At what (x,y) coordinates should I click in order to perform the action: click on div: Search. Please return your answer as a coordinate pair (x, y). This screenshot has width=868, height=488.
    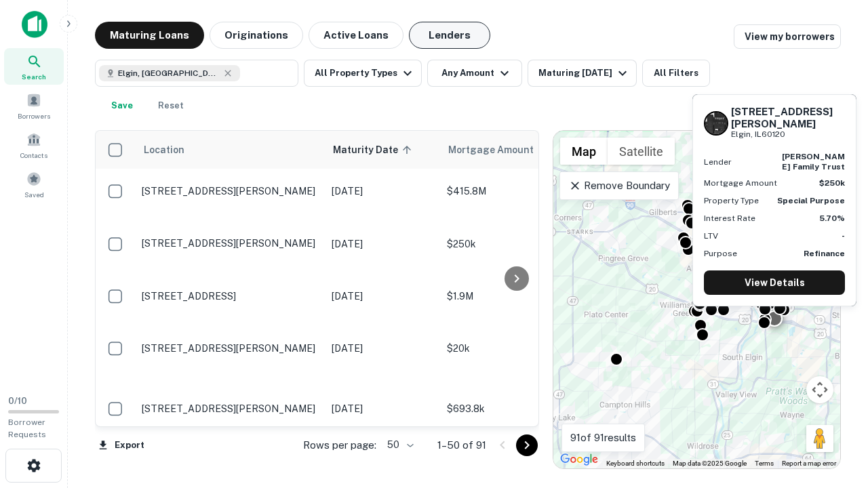
    Looking at the image, I should click on (34, 66).